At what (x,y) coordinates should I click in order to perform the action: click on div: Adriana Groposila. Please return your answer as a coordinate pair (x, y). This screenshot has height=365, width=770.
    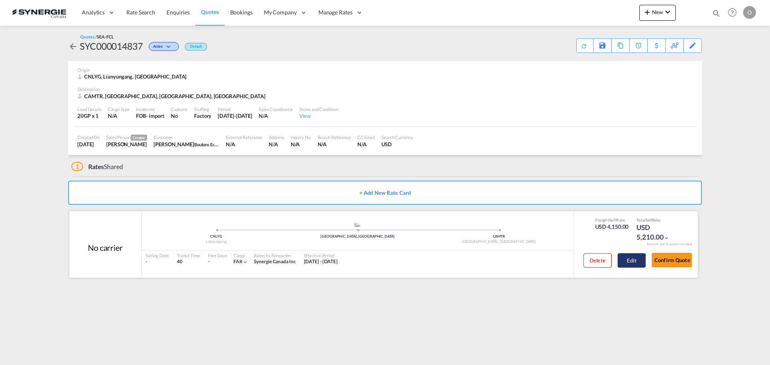
    Looking at the image, I should click on (127, 144).